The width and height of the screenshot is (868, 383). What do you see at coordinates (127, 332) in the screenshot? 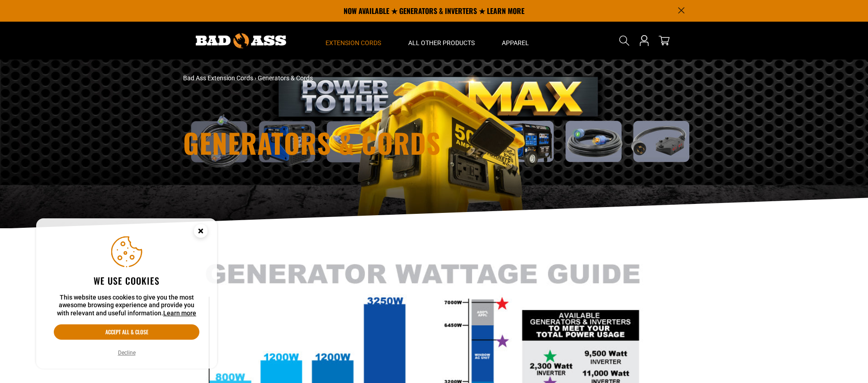
I see `button: Accept all & close` at bounding box center [127, 332].